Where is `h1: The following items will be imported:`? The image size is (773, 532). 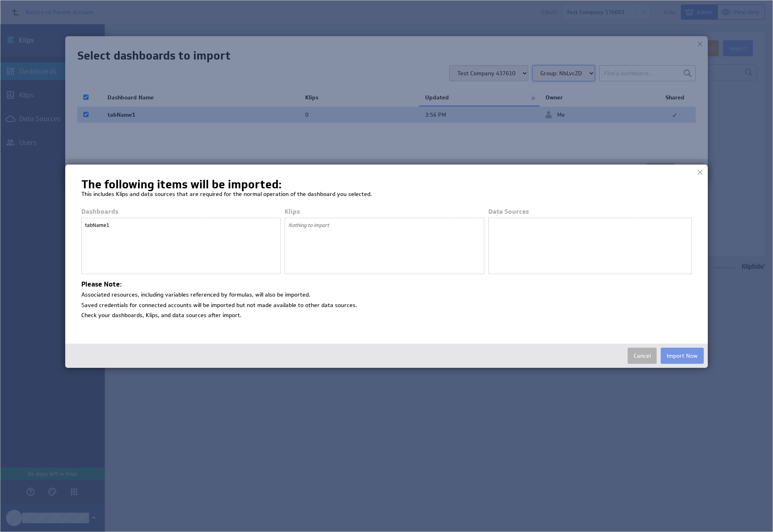 h1: The following items will be imported: is located at coordinates (386, 184).